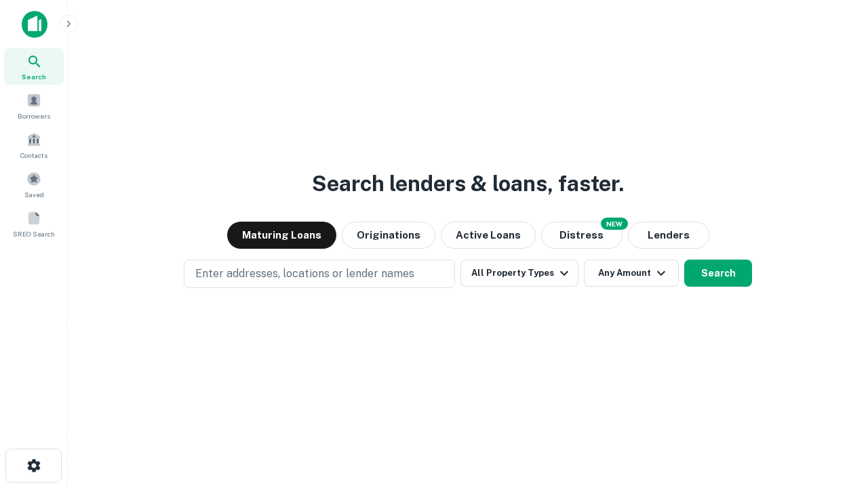  What do you see at coordinates (488, 235) in the screenshot?
I see `button: Active Loans` at bounding box center [488, 235].